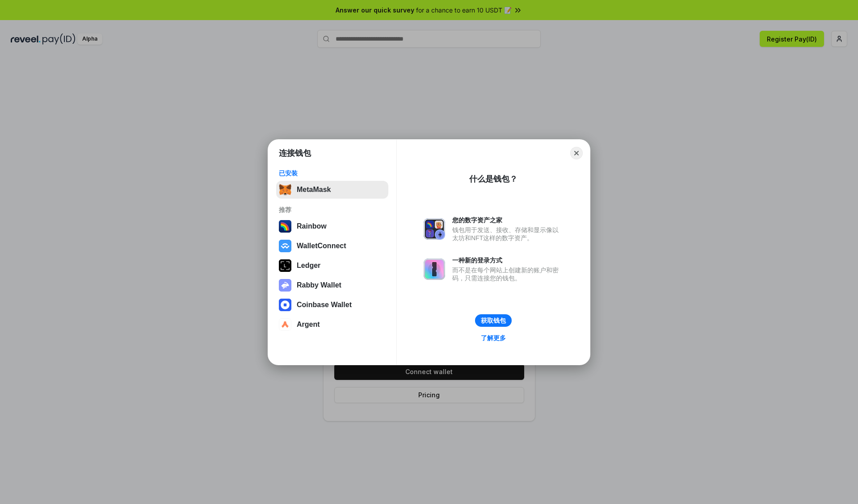 This screenshot has height=504, width=858. Describe the element at coordinates (285, 190) in the screenshot. I see `img: svg+xml,%3Csvg%20fill%3D%22none%22%20height%3D%2233%22%20viewBox%3D%220%200%2035%2033%22%20width%...` at that location.